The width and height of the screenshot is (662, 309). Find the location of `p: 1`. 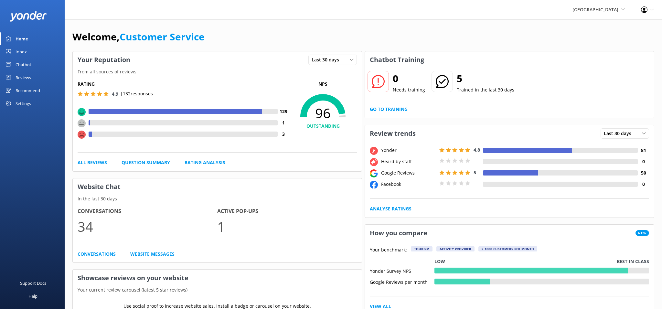

p: 1 is located at coordinates (287, 226).